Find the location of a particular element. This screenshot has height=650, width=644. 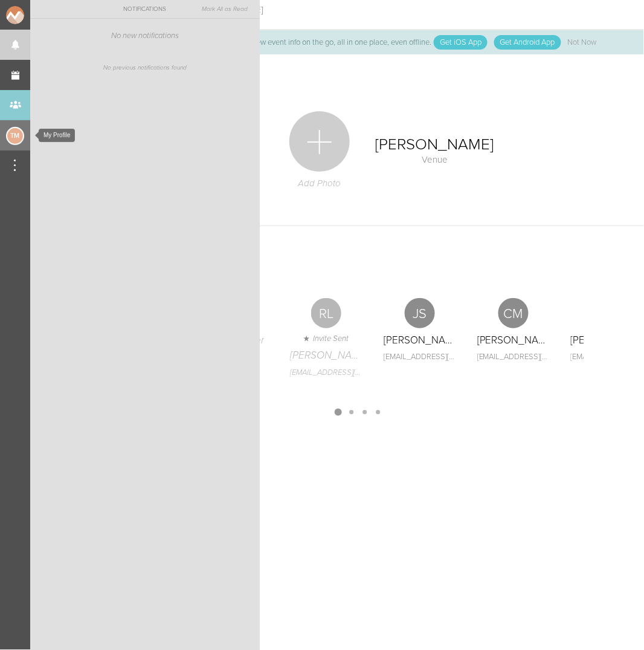

div: TJ McCloy is located at coordinates (15, 136).